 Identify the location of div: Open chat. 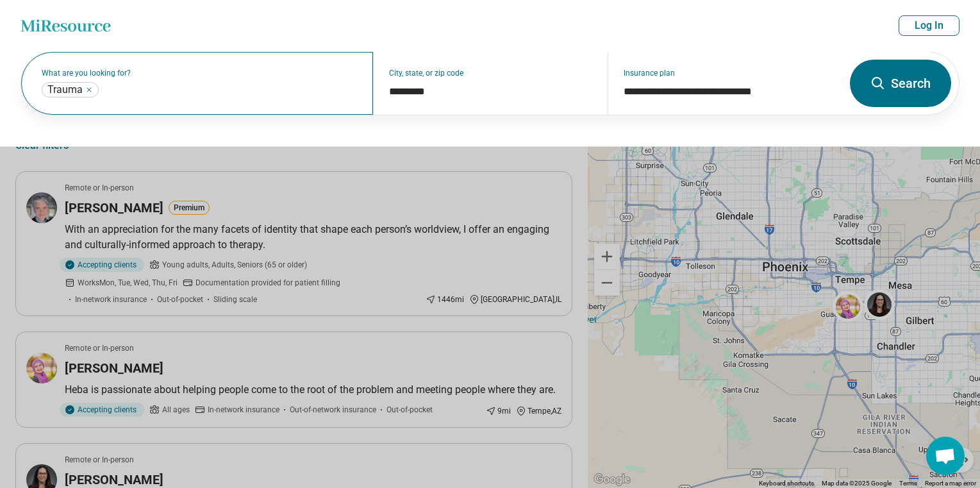
(946, 456).